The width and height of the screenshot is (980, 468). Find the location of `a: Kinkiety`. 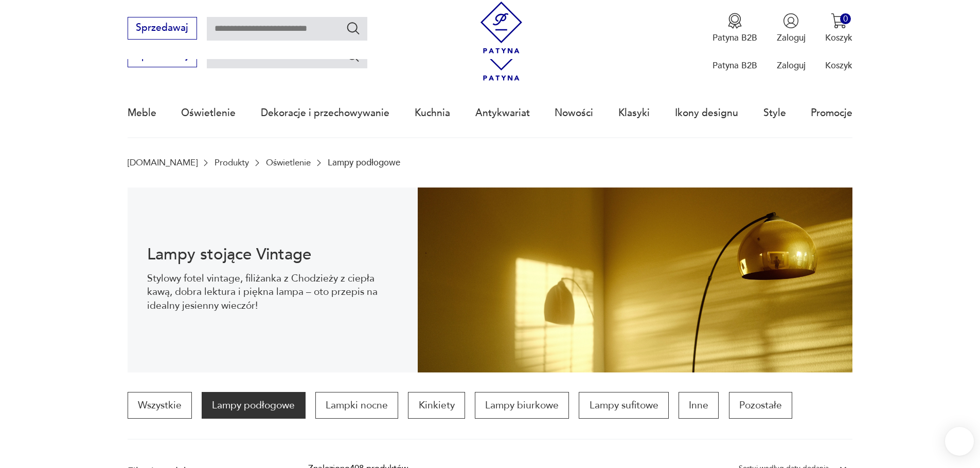

a: Kinkiety is located at coordinates (436, 405).